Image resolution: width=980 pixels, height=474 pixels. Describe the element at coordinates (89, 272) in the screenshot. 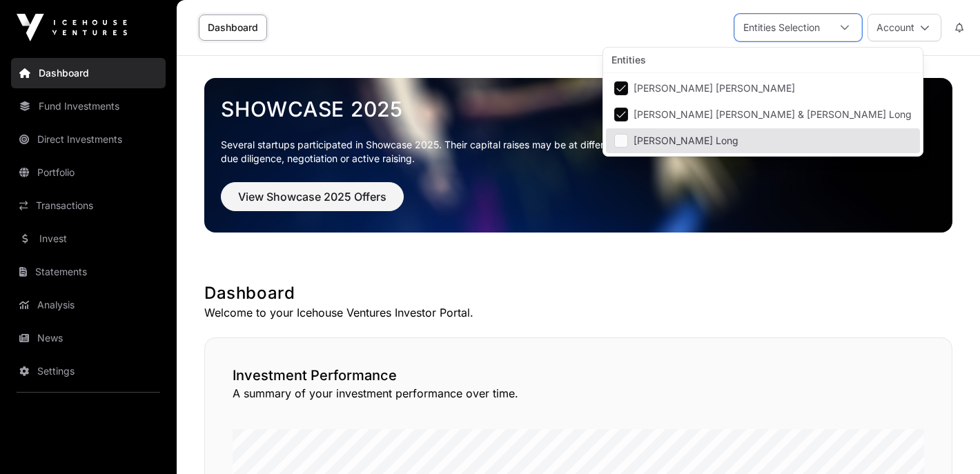

I see `a: Statements` at that location.